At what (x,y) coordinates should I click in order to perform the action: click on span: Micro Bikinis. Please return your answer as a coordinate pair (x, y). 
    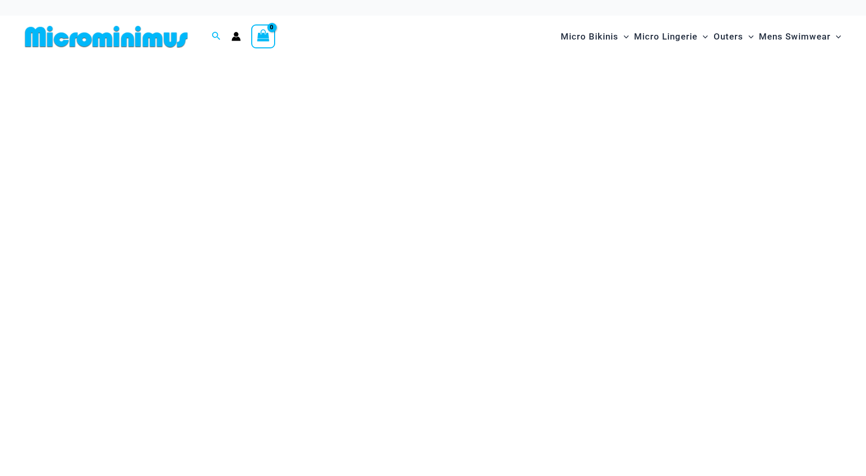
    Looking at the image, I should click on (590, 36).